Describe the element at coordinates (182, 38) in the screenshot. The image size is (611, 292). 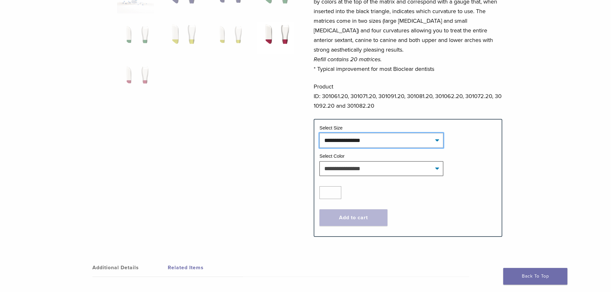
I see `img: BT Matrix Series - Image 6` at that location.